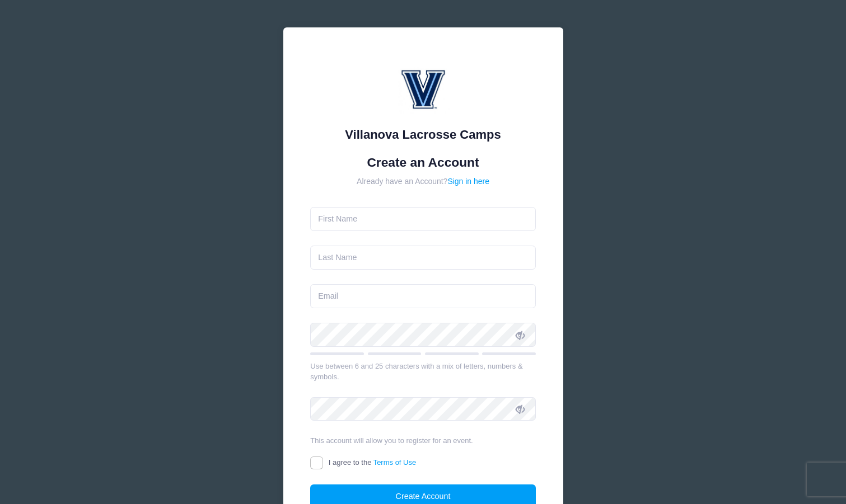 This screenshot has width=846, height=504. I want to click on div: This account will allow you to register for an event., so click(423, 441).